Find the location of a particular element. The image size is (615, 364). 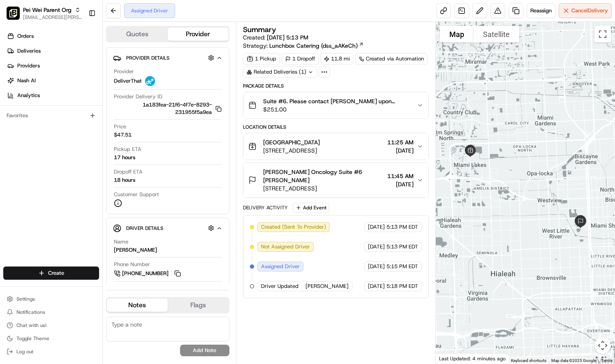

button: Create is located at coordinates (51, 273).